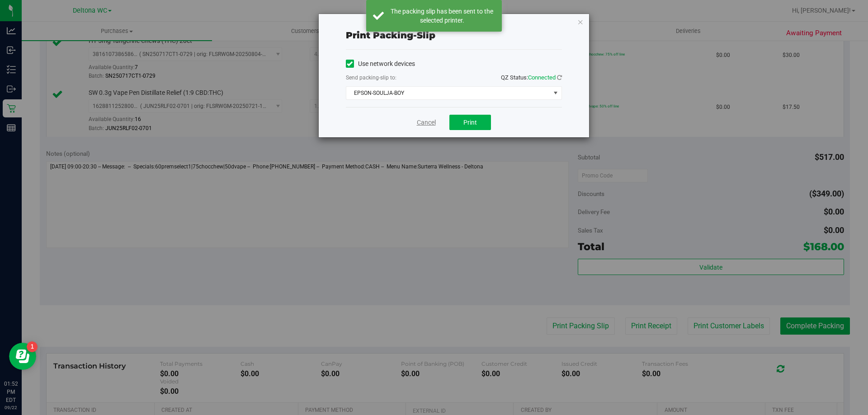 The height and width of the screenshot is (415, 868). What do you see at coordinates (470, 122) in the screenshot?
I see `span: Print` at bounding box center [470, 122].